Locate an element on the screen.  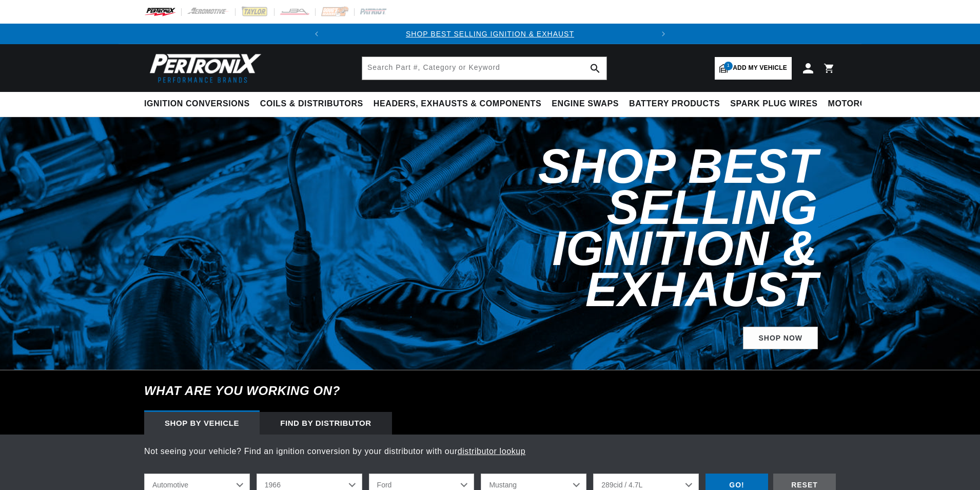
summary: Coils & Distributors is located at coordinates (312, 104).